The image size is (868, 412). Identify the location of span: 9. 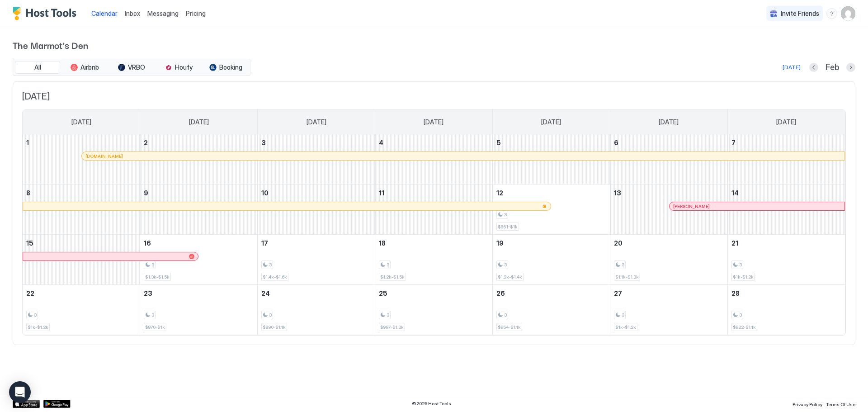
(146, 192).